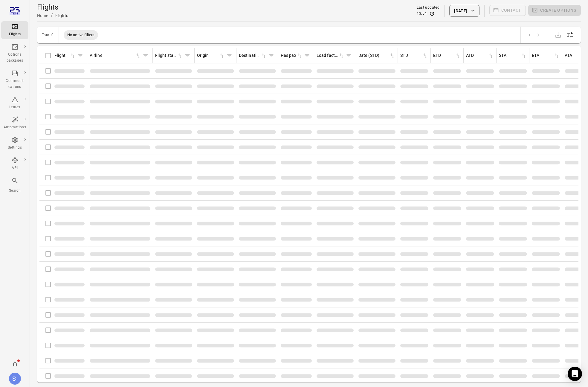  I want to click on div: Sort by ETA in ascending order, so click(546, 56).